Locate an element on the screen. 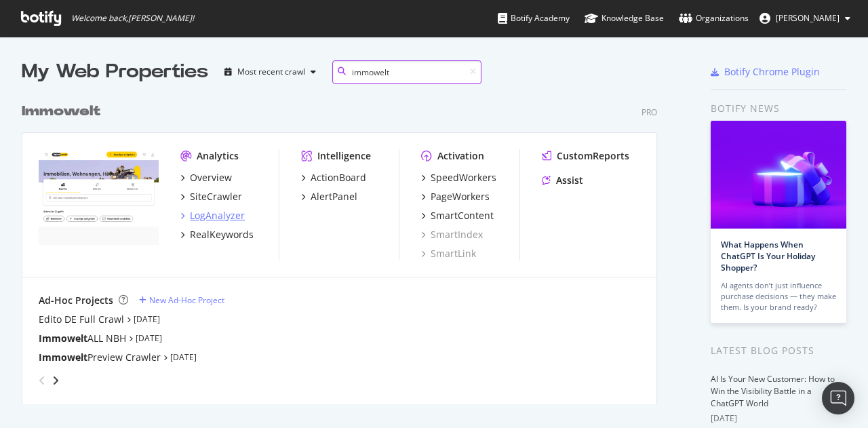 The width and height of the screenshot is (868, 428). a: New Ad-Hoc Project is located at coordinates (182, 300).